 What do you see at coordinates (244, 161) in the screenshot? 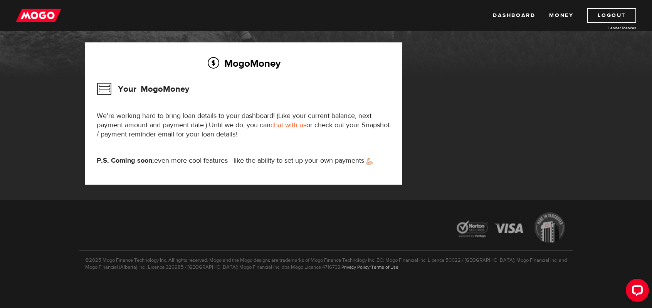
I see `p: even more cool features—like the ability to set up your own payments` at bounding box center [244, 161].